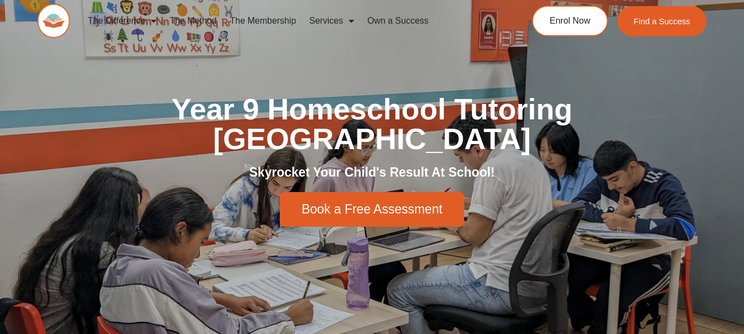 This screenshot has width=744, height=334. I want to click on span: Book a Free Assessment, so click(372, 209).